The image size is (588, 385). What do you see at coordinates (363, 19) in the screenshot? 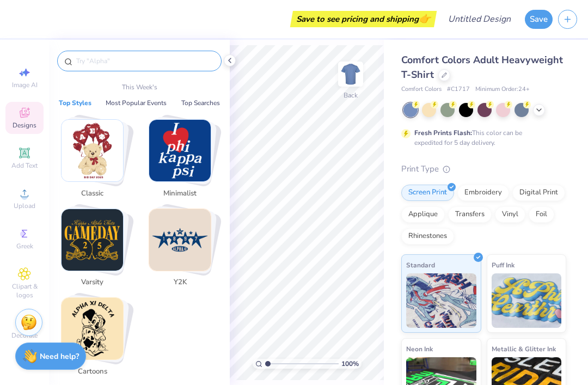
I see `div: Save to see pricing and shipping` at bounding box center [363, 19].